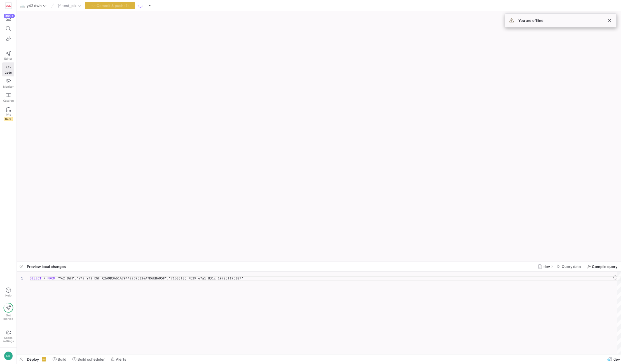  What do you see at coordinates (8, 101) in the screenshot?
I see `span: Catalog` at bounding box center [8, 101].